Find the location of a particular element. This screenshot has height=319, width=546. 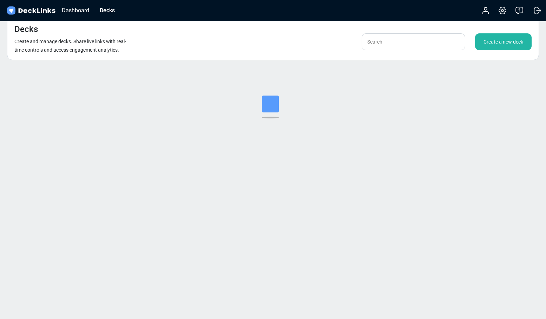

div: Create a new deck is located at coordinates (503, 42).